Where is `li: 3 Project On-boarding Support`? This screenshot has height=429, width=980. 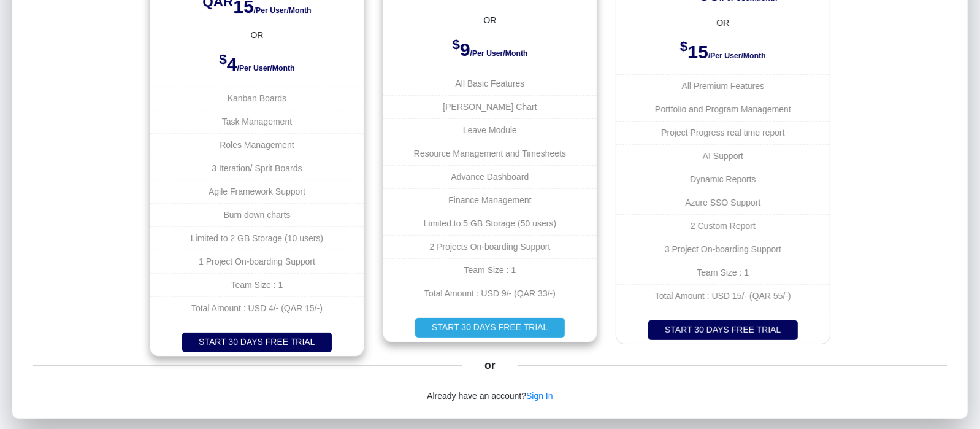
li: 3 Project On-boarding Support is located at coordinates (723, 249).